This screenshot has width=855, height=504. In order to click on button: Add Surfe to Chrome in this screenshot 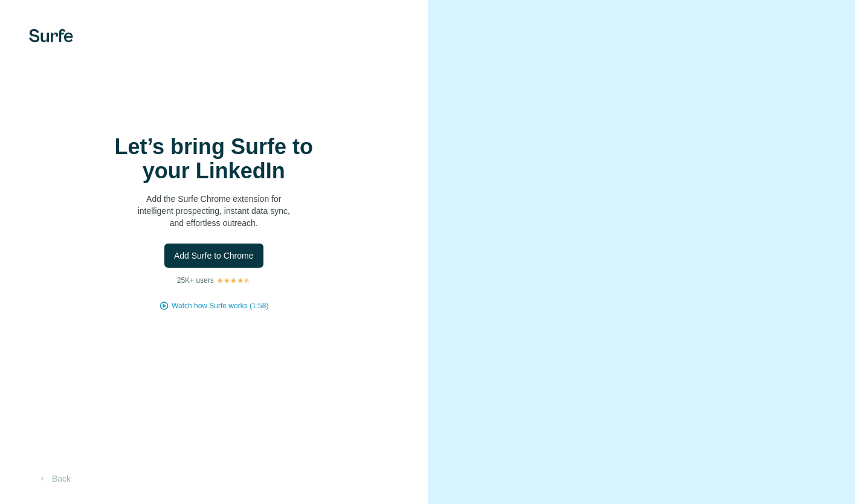, I will do `click(214, 256)`.